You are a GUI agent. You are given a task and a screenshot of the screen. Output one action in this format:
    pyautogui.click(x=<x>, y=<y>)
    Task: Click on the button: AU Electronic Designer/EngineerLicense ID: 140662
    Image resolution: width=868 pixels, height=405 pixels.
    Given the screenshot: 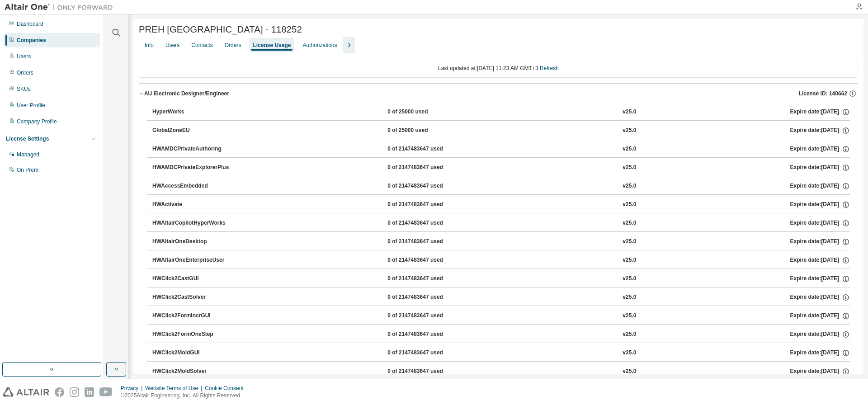 What is the action you would take?
    pyautogui.click(x=498, y=94)
    